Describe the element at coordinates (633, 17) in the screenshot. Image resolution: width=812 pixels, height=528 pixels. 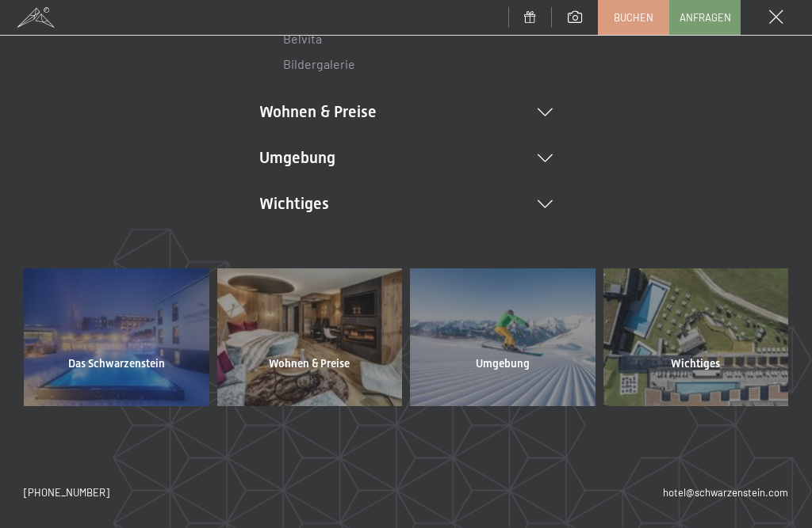
I see `a: Buchen` at that location.